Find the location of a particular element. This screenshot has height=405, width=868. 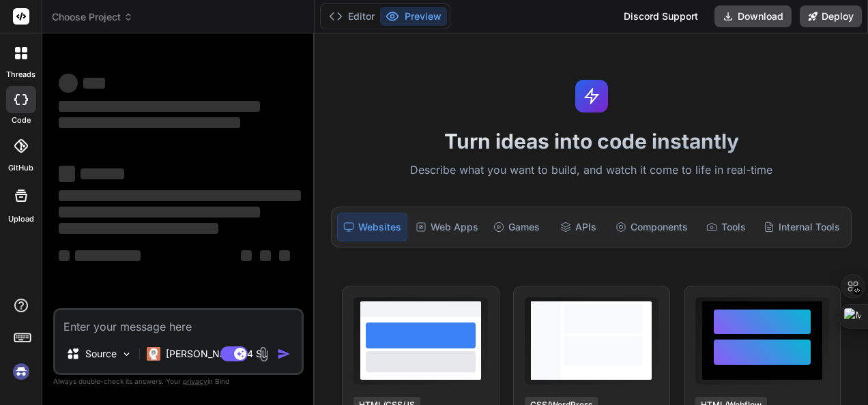

div: APIs is located at coordinates (578, 227).